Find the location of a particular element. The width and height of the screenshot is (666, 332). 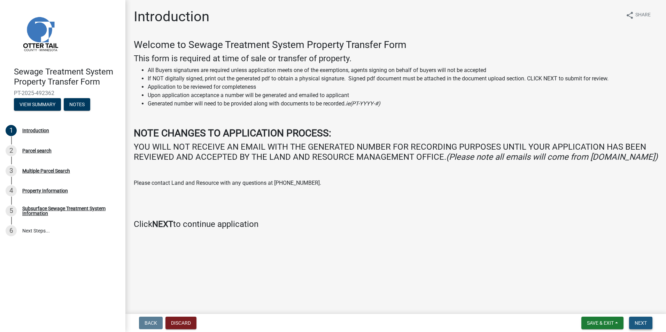

div: 1 is located at coordinates (11, 131).